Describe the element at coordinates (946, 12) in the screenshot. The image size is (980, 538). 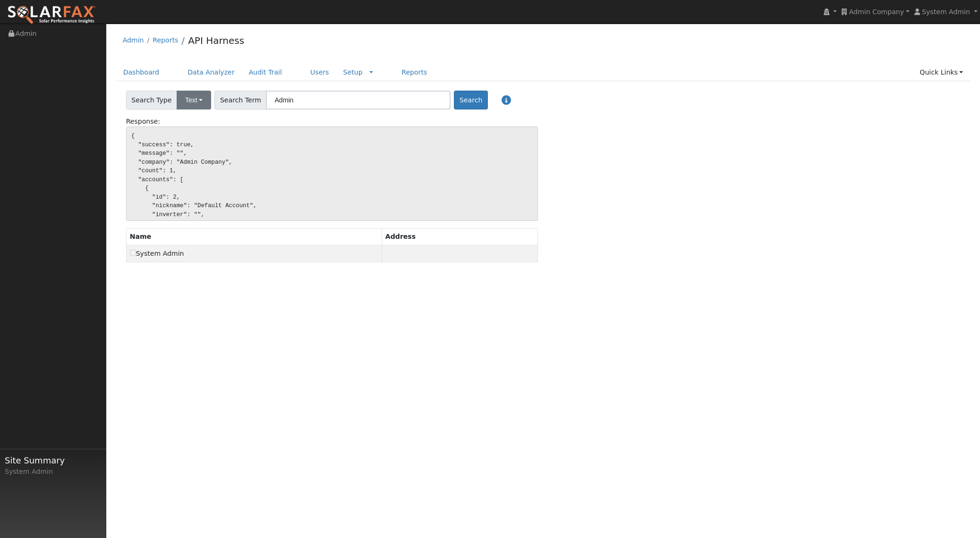
I see `span: System Admin` at that location.